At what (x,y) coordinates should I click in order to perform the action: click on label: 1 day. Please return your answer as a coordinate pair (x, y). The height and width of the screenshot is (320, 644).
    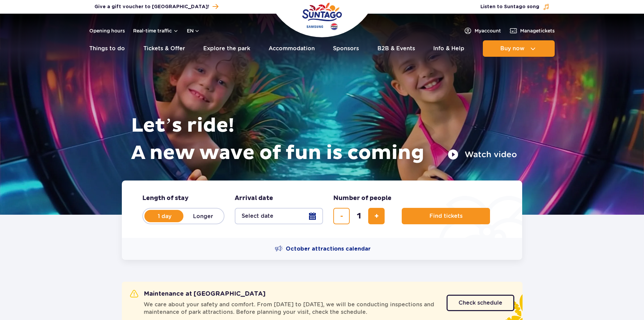
    Looking at the image, I should click on (165, 216).